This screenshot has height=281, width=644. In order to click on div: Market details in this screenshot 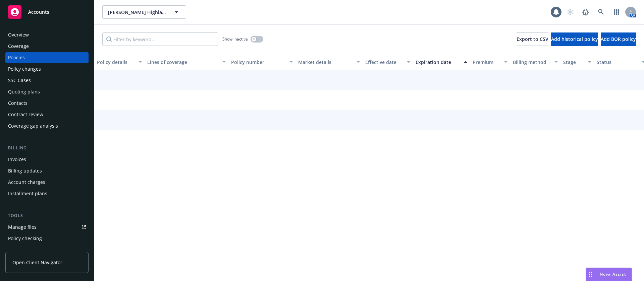, I will do `click(326, 62)`.